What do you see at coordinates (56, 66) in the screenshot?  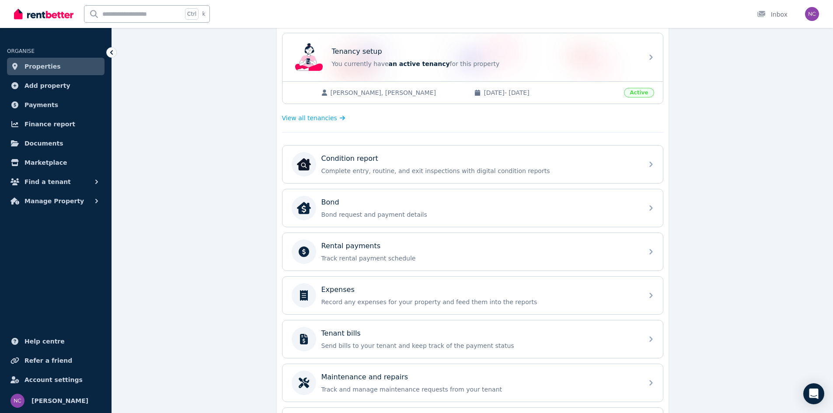 I see `a: Properties` at bounding box center [56, 66].